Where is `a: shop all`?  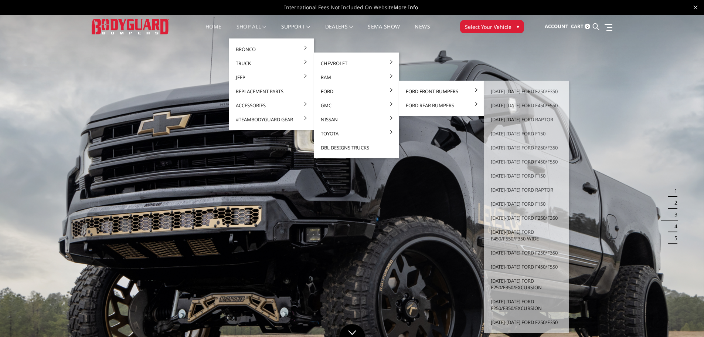 a: shop all is located at coordinates (251, 31).